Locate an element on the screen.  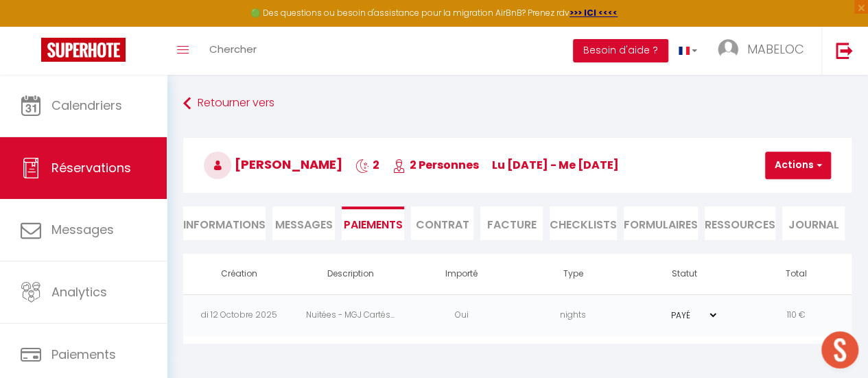
img: logout is located at coordinates (844, 50).